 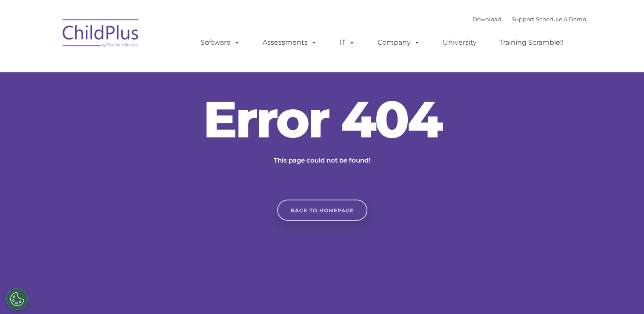 What do you see at coordinates (459, 43) in the screenshot?
I see `a: University` at bounding box center [459, 43].